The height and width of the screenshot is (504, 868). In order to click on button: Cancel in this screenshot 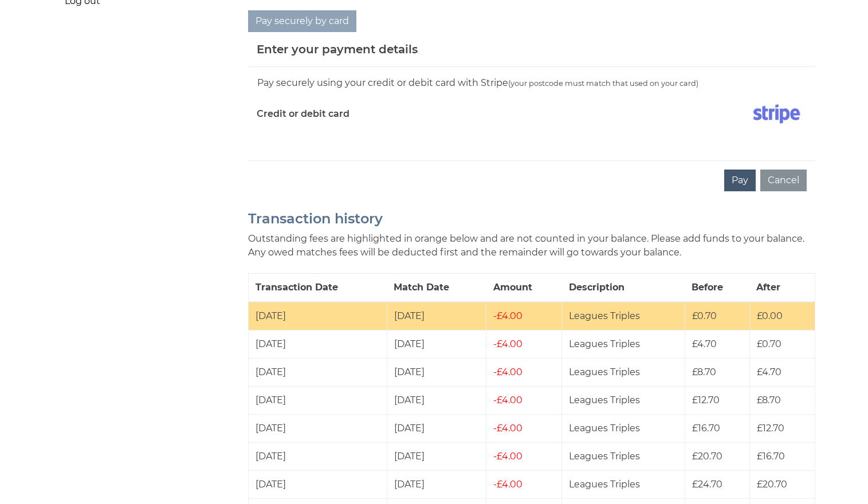, I will do `click(783, 180)`.